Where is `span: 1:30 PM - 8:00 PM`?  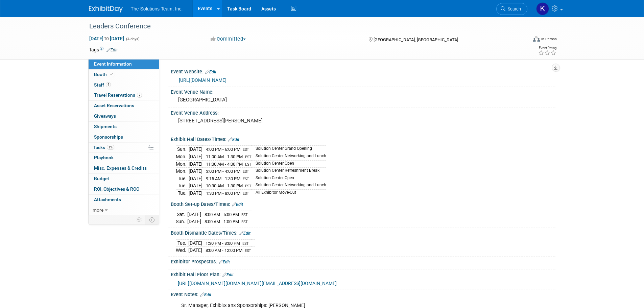 span: 1:30 PM - 8:00 PM is located at coordinates (223, 243).